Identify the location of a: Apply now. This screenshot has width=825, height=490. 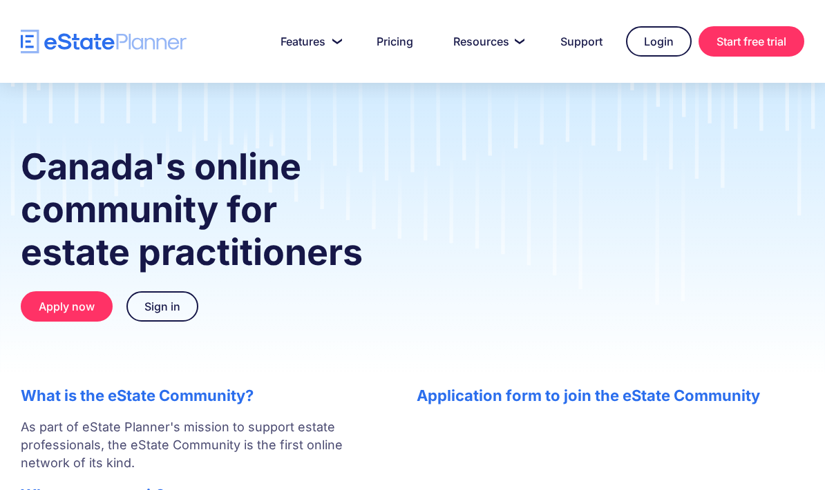
(66, 307).